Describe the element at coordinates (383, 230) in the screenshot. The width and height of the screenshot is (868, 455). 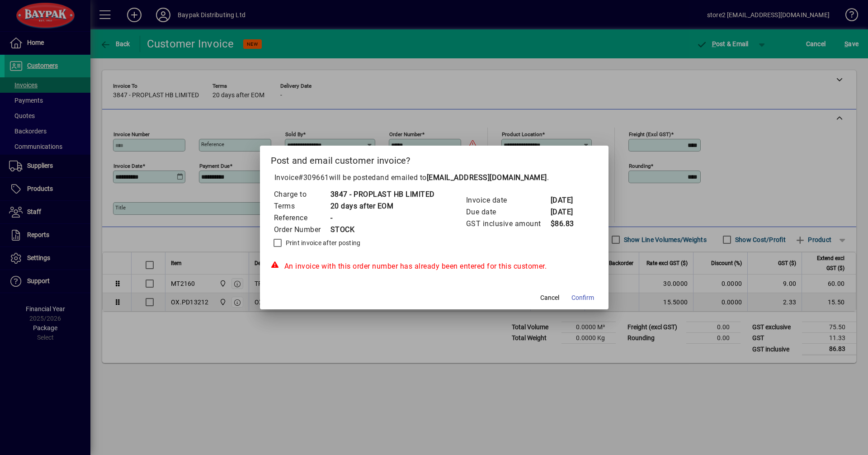
I see `td: STOCK` at that location.